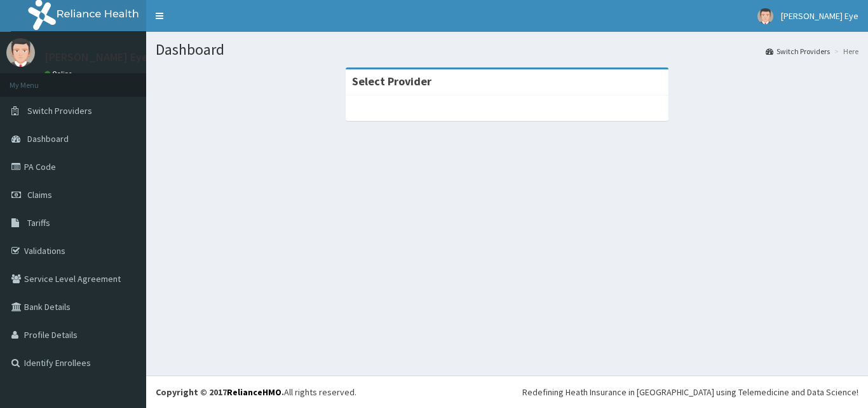  Describe the element at coordinates (39, 223) in the screenshot. I see `span: Tariffs` at that location.